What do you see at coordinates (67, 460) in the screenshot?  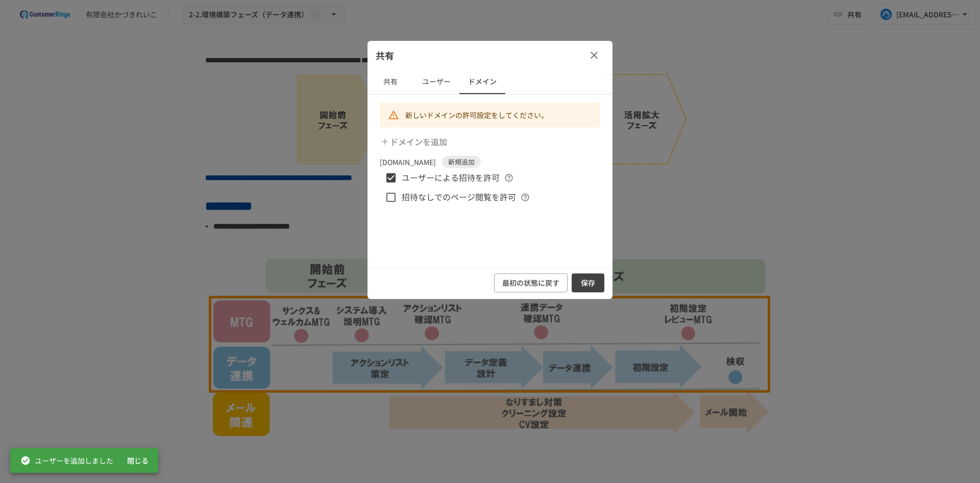 I see `div: ユーザーを追加しました` at bounding box center [67, 460].